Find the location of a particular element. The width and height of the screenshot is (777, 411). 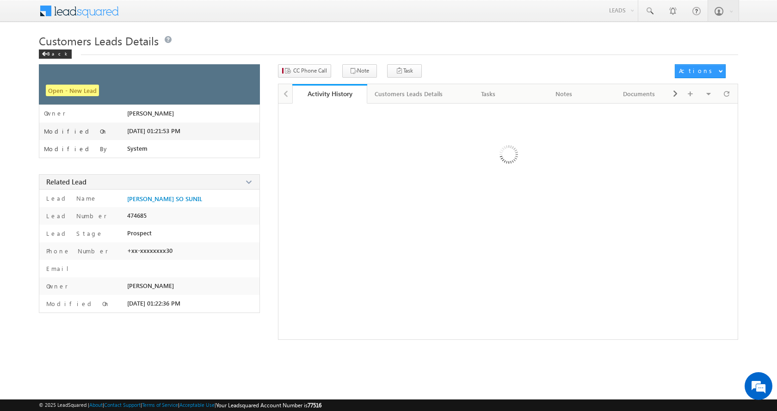

span: 474685 is located at coordinates (137, 216).